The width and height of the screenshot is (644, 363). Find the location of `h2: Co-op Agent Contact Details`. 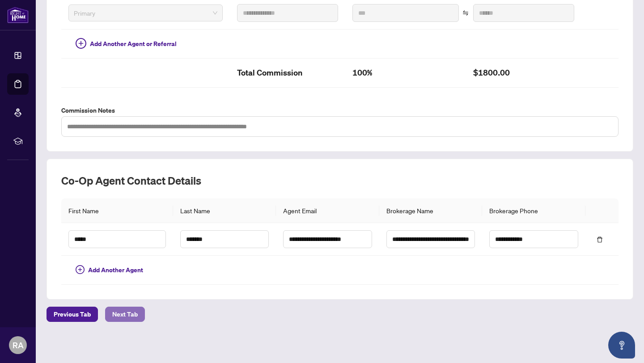

h2: Co-op Agent Contact Details is located at coordinates (340, 180).